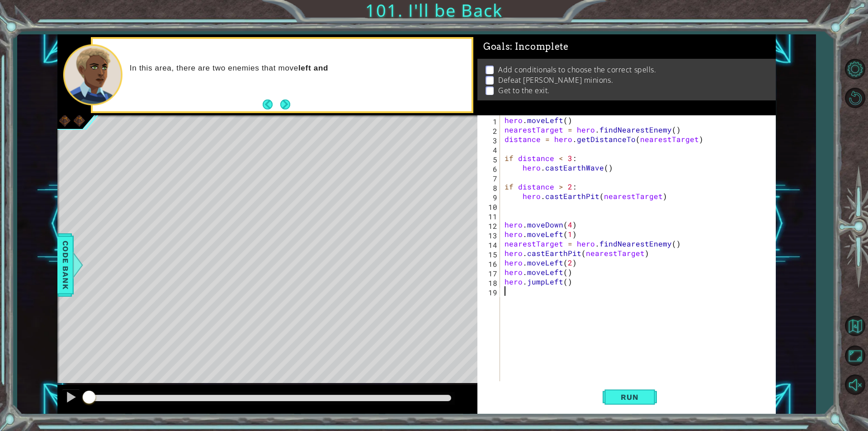 This screenshot has width=868, height=431. I want to click on div: 14, so click(490, 245).